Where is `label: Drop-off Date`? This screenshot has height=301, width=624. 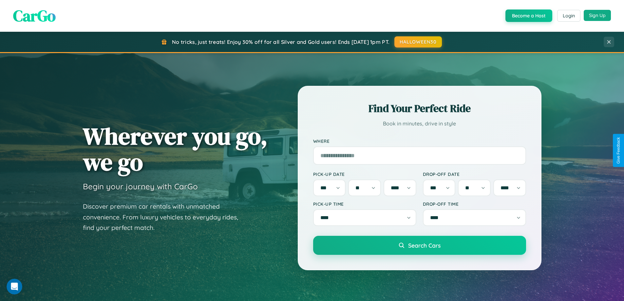
label: Drop-off Date is located at coordinates (475, 174).